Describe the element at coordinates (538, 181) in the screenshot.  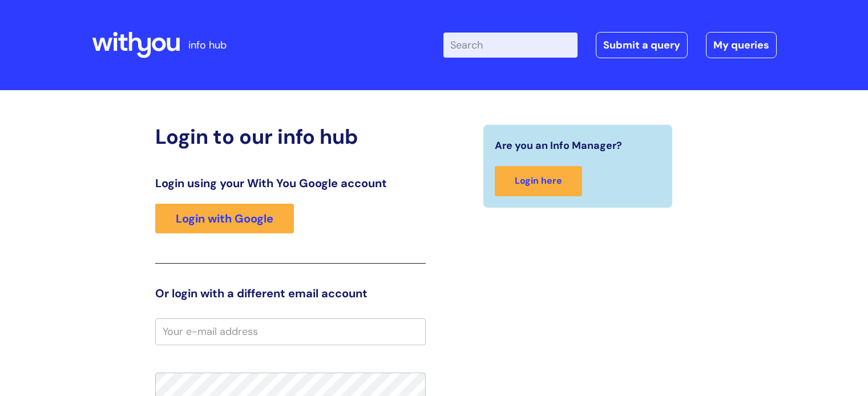
I see `a: Login here` at that location.